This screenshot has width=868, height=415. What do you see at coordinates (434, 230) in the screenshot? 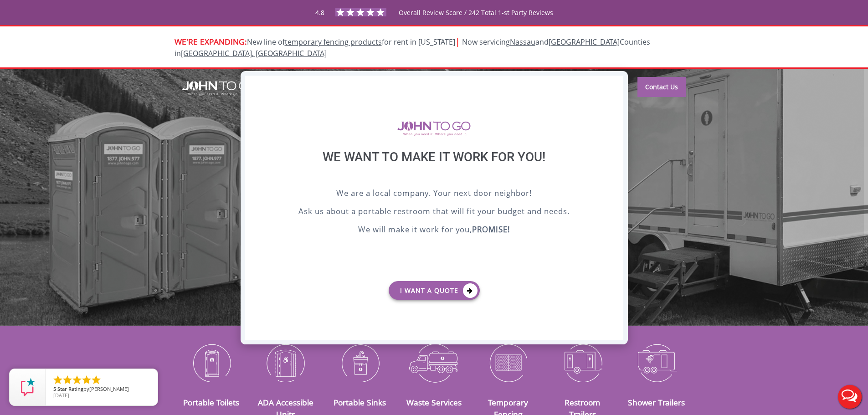
I see `p: We will make it work for you,` at bounding box center [434, 230].